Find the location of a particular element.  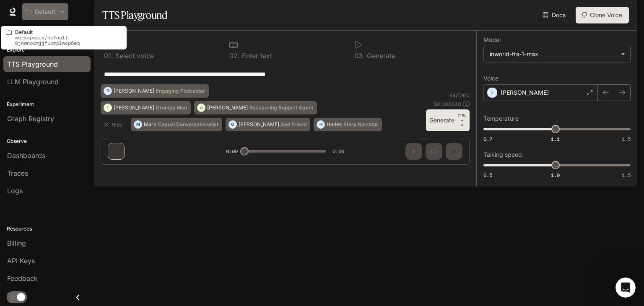

button: go back is located at coordinates (13, 11).